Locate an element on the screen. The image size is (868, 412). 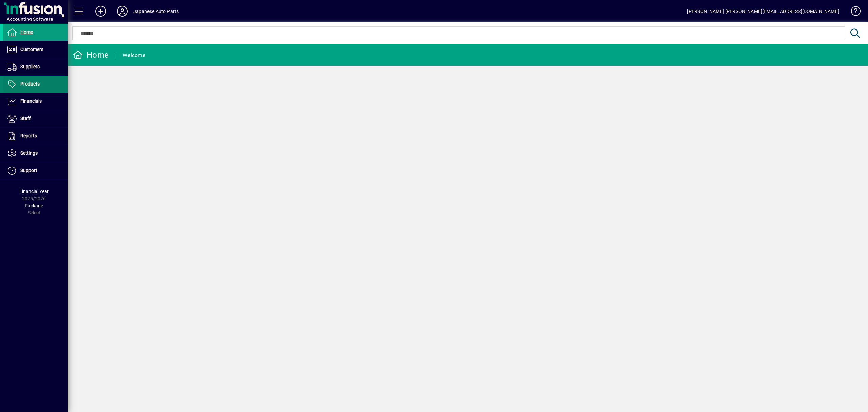
a: Suppliers is located at coordinates (36, 67).